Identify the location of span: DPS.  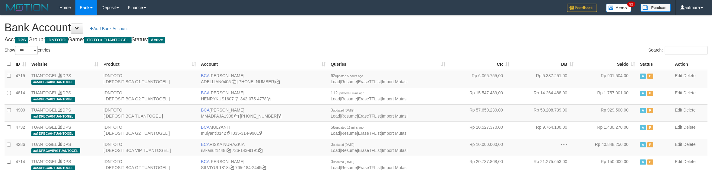
(22, 40).